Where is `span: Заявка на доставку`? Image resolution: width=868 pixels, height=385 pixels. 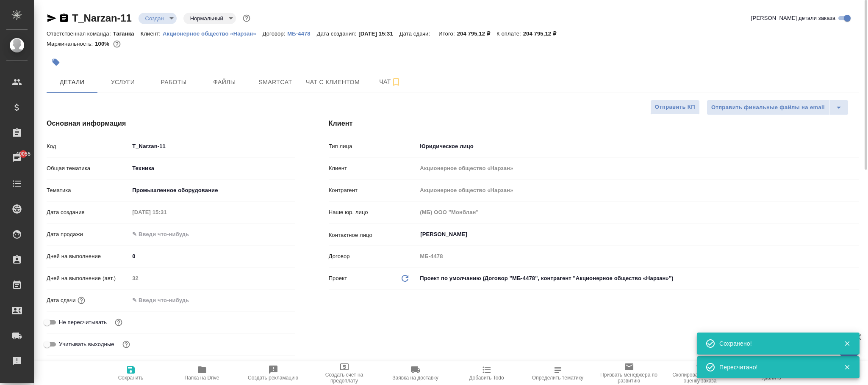
span: Заявка на доставку is located at coordinates (415, 378).